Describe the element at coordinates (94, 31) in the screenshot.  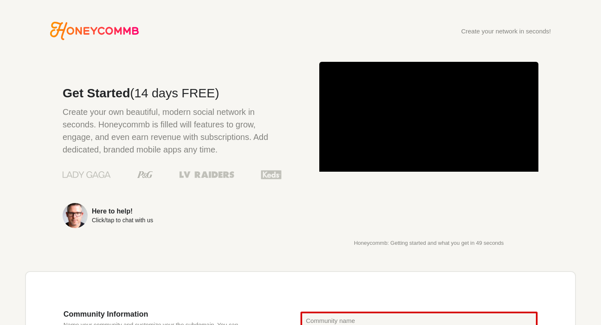
I see `a: Go to Honeycommb homepage` at that location.